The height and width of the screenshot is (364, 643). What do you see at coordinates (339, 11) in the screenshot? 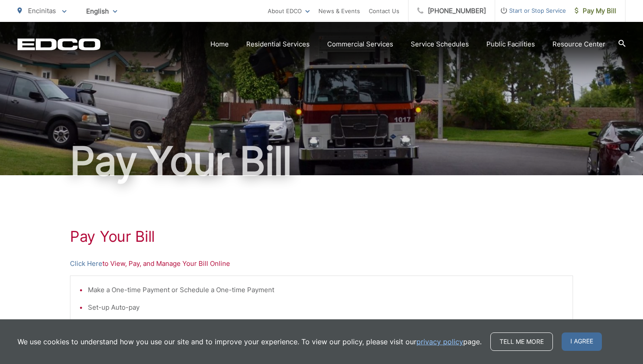
I see `a: News & Events` at bounding box center [339, 11].